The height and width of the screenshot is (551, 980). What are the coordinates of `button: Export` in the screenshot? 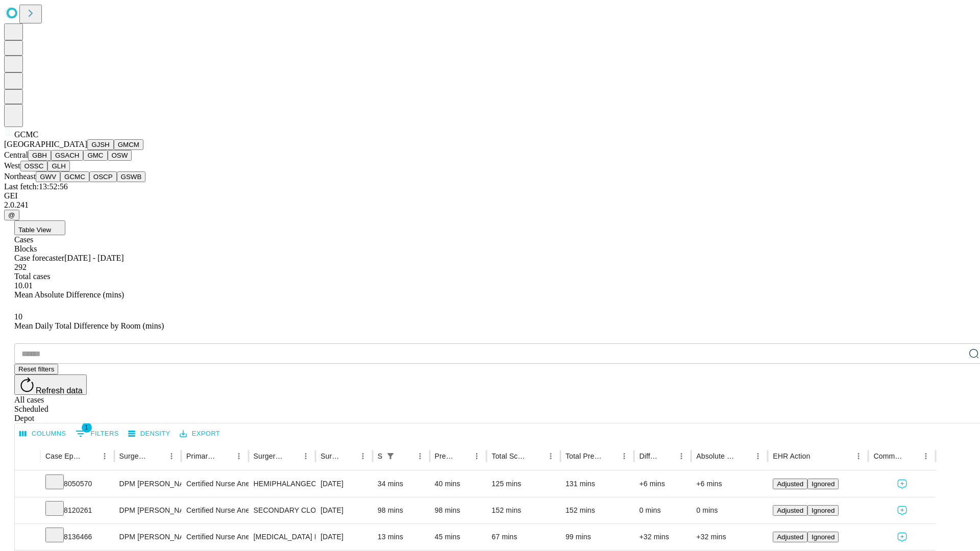 It's located at (200, 434).